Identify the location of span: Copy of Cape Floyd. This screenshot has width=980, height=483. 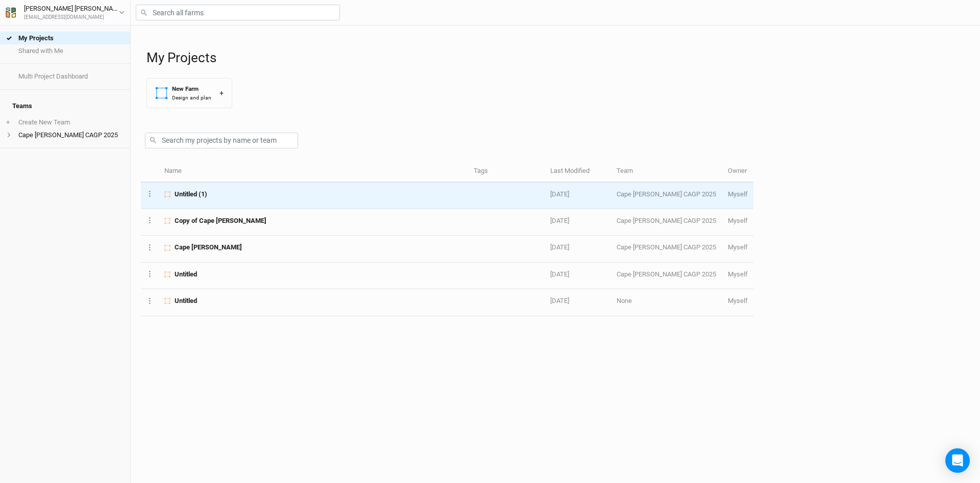
(221, 221).